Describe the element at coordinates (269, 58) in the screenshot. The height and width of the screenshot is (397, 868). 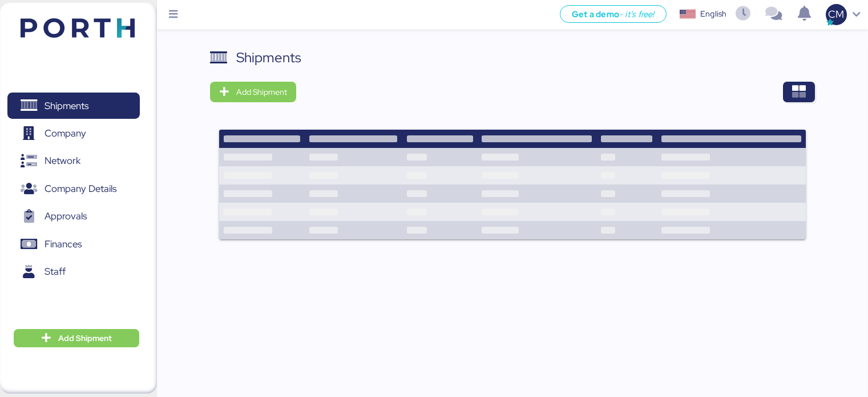
I see `div: Shipments` at that location.